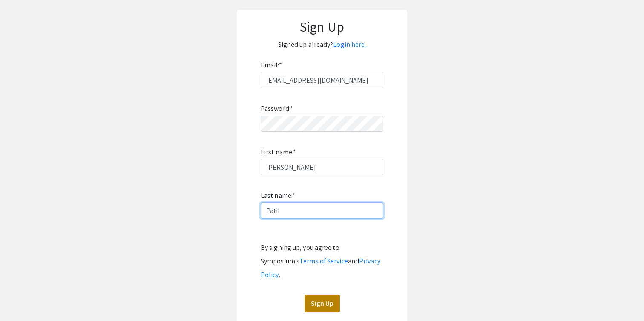 The image size is (644, 321). What do you see at coordinates (322, 45) in the screenshot?
I see `p: Signed up already?` at bounding box center [322, 45].